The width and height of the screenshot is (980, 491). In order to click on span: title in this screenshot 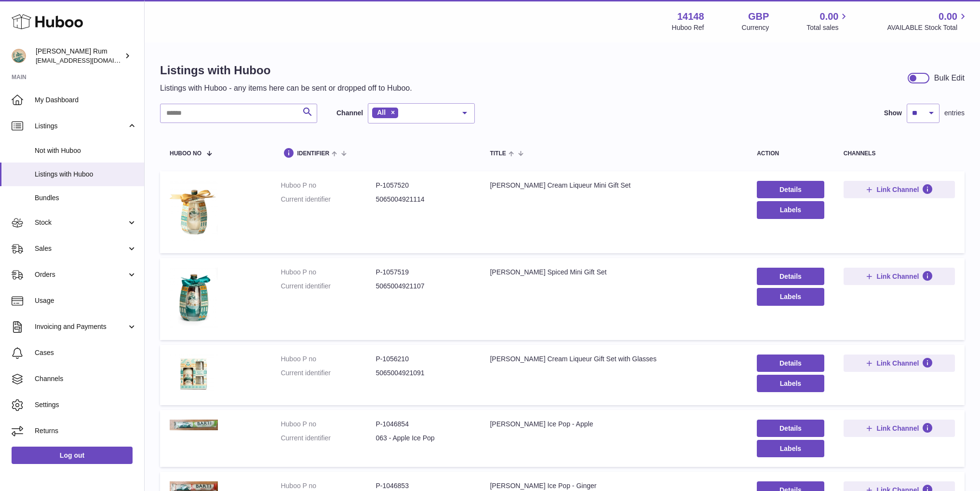, I will do `click(497, 153)`.